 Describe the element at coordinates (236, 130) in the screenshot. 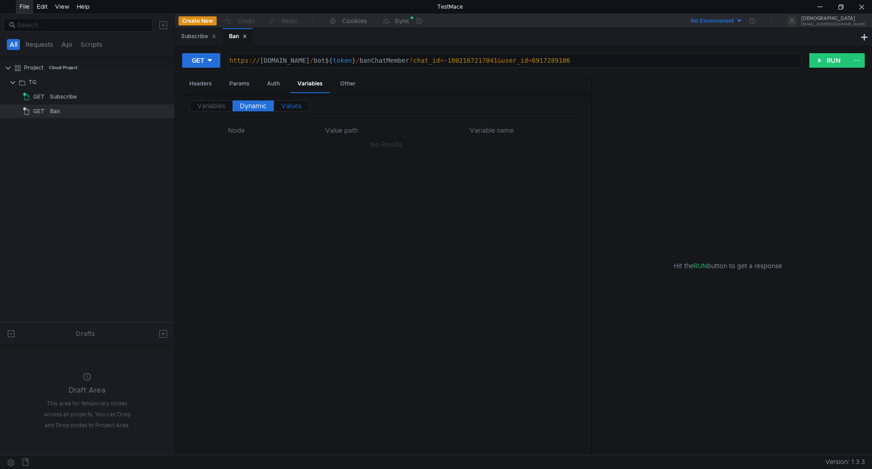

I see `th: Node` at that location.